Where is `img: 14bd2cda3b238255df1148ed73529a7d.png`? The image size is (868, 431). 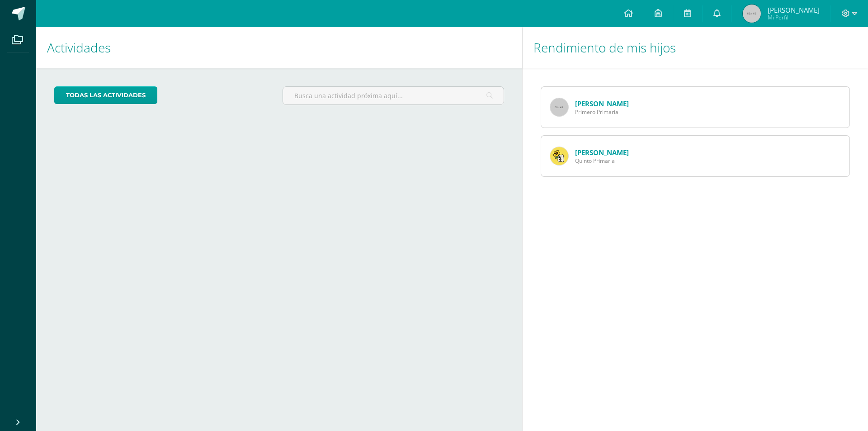 img: 14bd2cda3b238255df1148ed73529a7d.png is located at coordinates (560, 156).